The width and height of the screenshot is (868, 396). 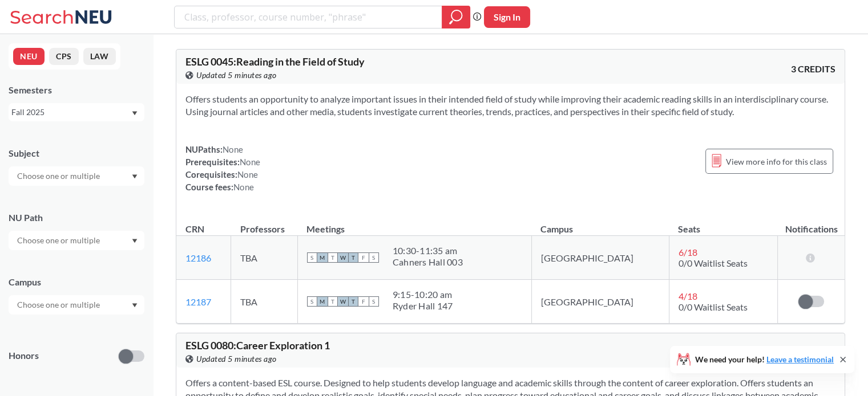 I want to click on a: 12187, so click(x=198, y=301).